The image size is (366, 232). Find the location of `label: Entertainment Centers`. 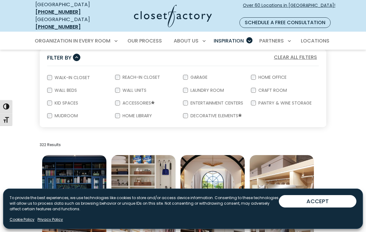

label: Entertainment Centers is located at coordinates (216, 103).